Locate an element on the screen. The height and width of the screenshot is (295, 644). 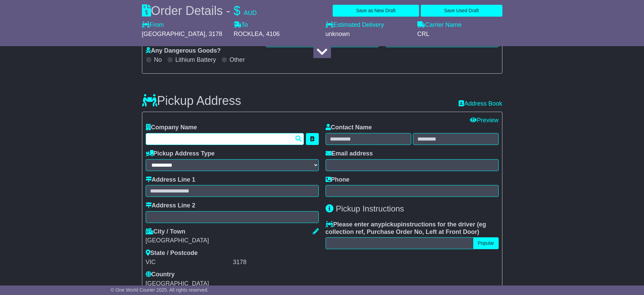
label: Country is located at coordinates (160, 275).